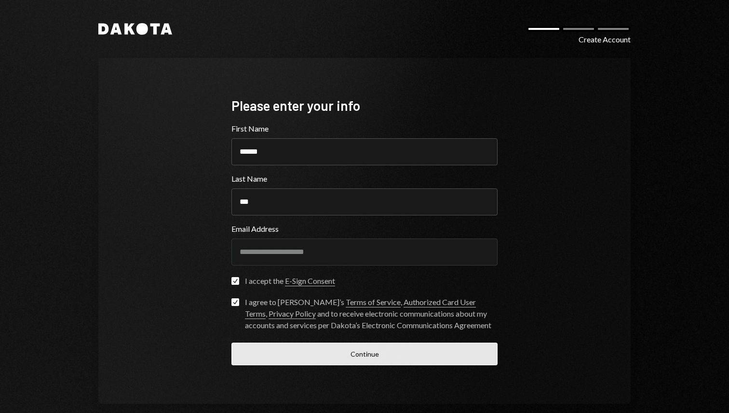 The width and height of the screenshot is (729, 413). I want to click on div: Create Account, so click(605, 40).